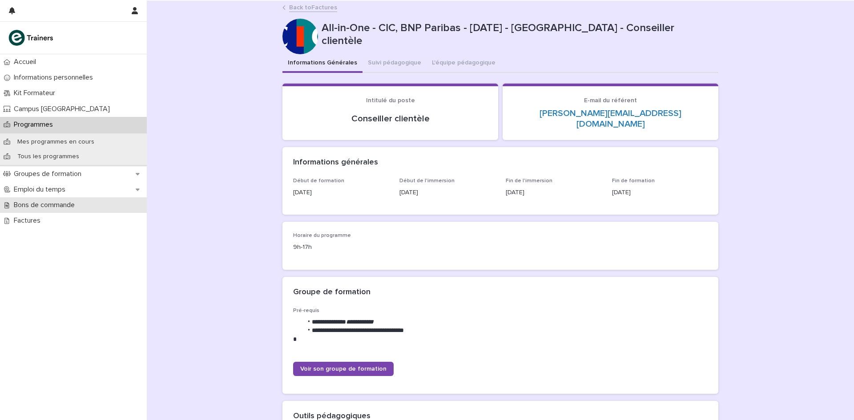 Image resolution: width=854 pixels, height=420 pixels. I want to click on p: 9h-17h, so click(358, 247).